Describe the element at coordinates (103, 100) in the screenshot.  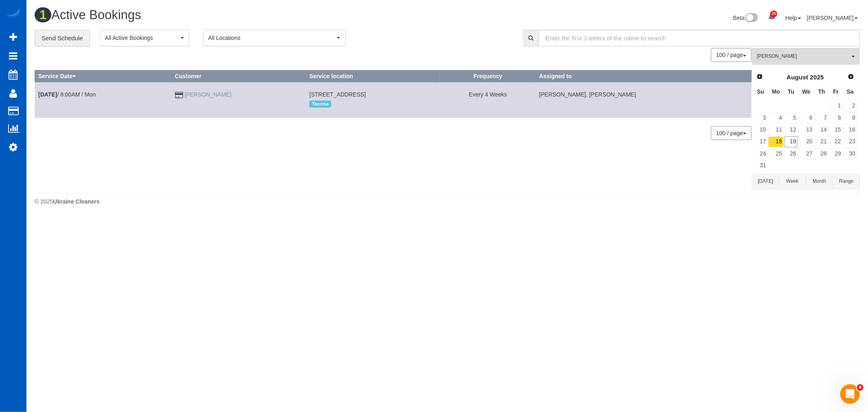
I see `td: Schedule date` at that location.